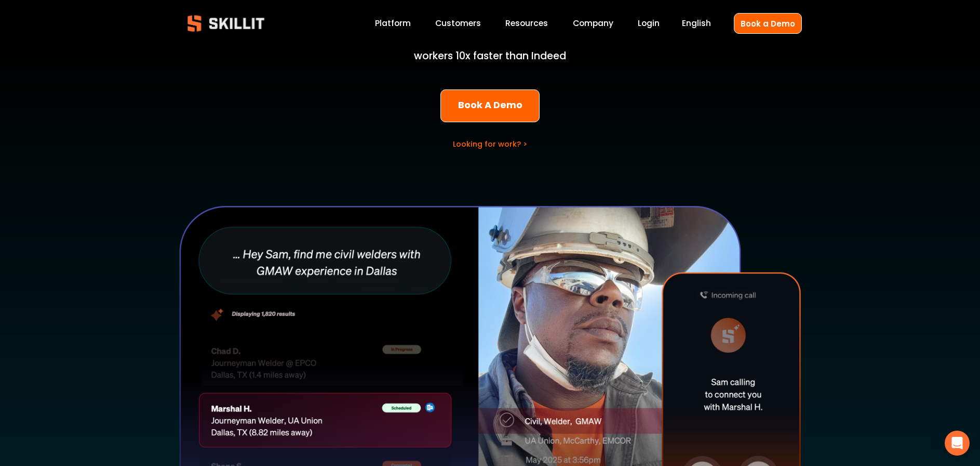 The height and width of the screenshot is (466, 980). Describe the element at coordinates (226, 24) in the screenshot. I see `img: Skillit` at that location.